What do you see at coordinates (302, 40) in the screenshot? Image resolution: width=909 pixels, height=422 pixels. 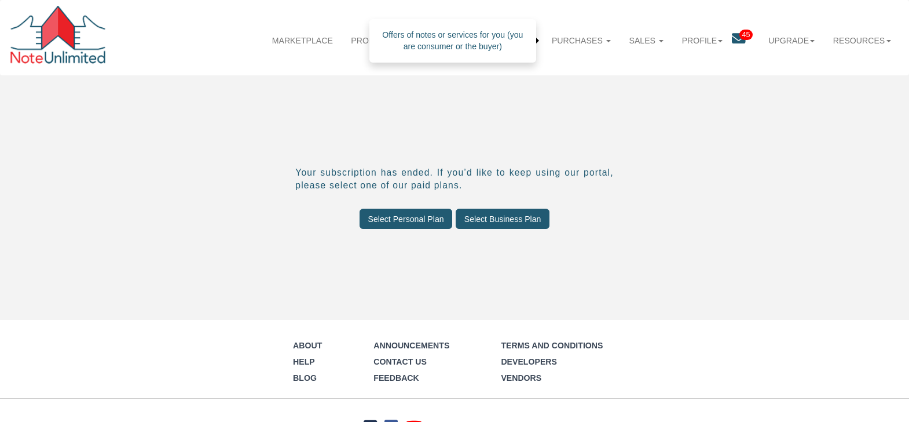 I see `a: Marketplace` at bounding box center [302, 40].